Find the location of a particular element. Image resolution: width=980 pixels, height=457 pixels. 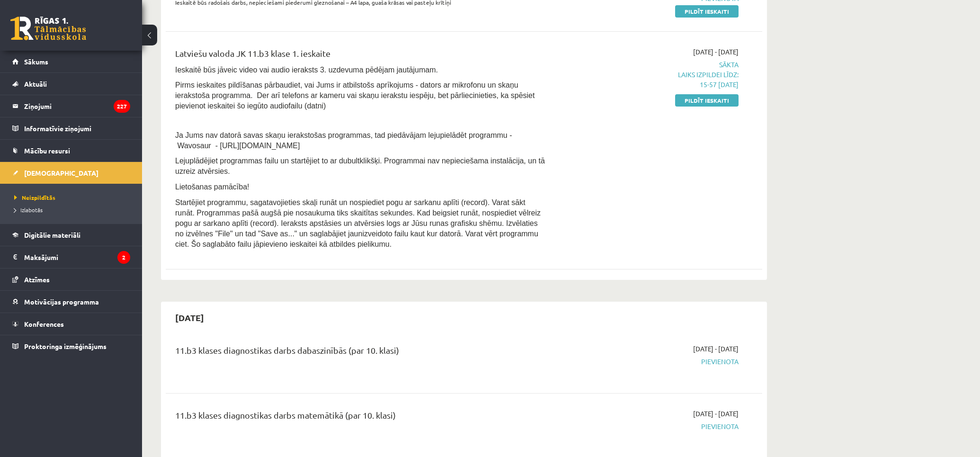

div: Latviešu valoda JK 11.b3 klase 1. ieskaite is located at coordinates (361, 56).